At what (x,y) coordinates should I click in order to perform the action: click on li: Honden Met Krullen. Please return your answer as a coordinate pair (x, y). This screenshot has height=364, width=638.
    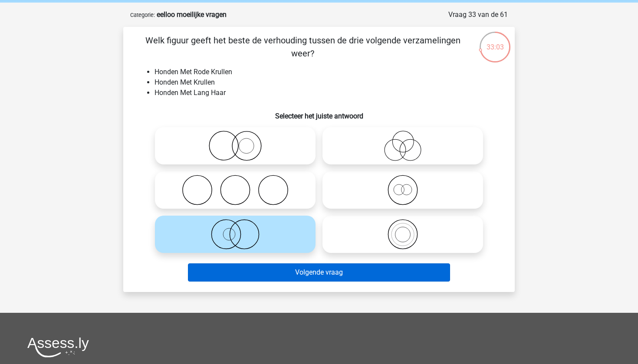
    Looking at the image, I should click on (327, 83).